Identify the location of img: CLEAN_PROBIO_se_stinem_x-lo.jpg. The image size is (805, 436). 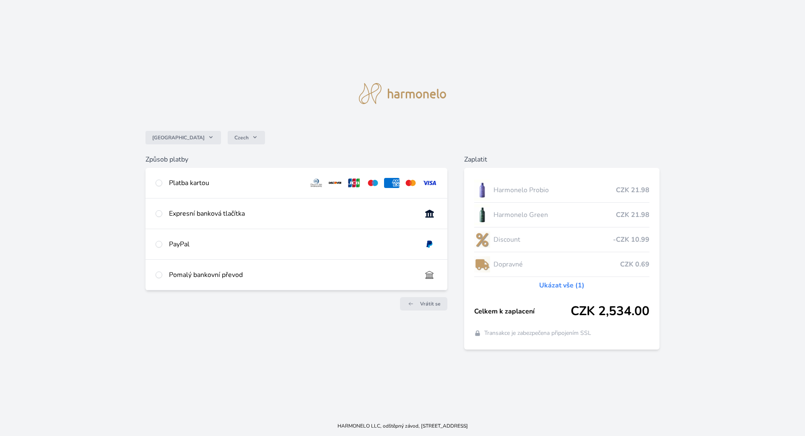
(482, 190).